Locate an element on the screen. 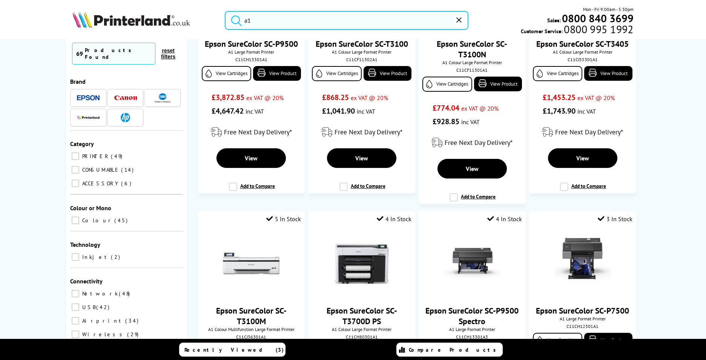  input: Network 48 is located at coordinates (75, 293).